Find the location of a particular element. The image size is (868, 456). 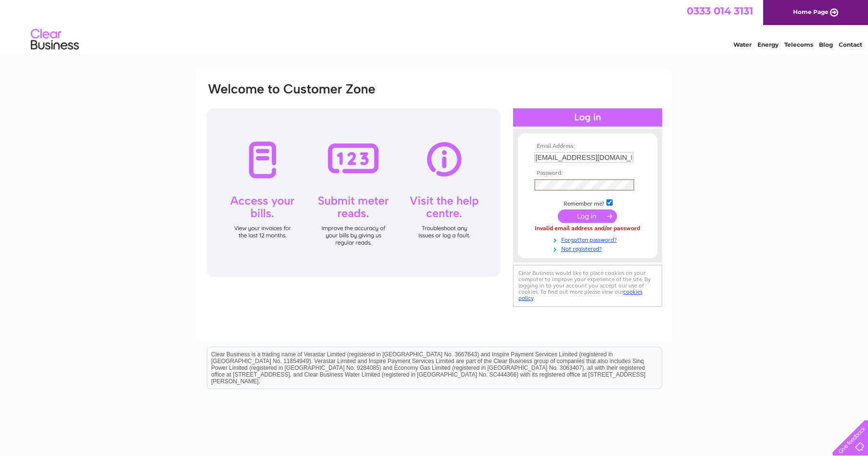

a: Not registered? is located at coordinates (589, 248).